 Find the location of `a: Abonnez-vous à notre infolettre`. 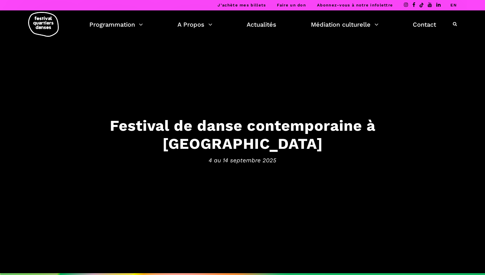

a: Abonnez-vous à notre infolettre is located at coordinates (355, 5).